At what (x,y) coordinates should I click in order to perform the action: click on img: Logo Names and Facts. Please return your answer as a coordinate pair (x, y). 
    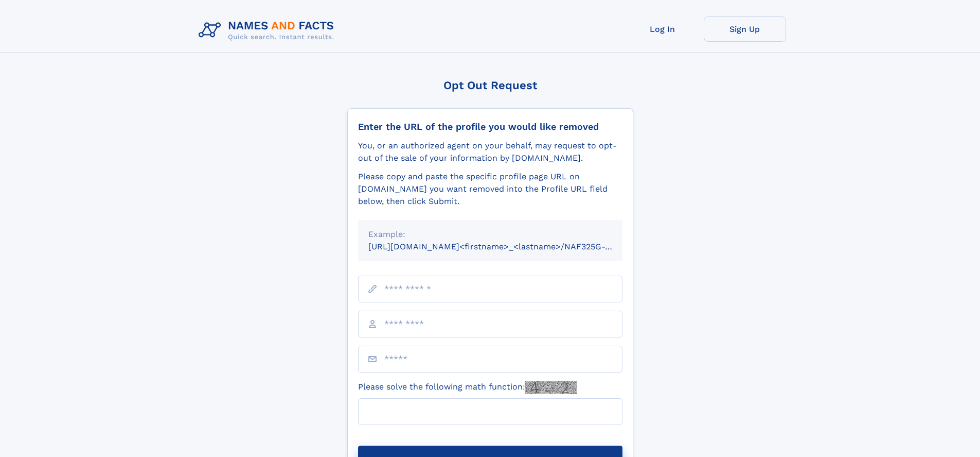
    Looking at the image, I should click on (268, 30).